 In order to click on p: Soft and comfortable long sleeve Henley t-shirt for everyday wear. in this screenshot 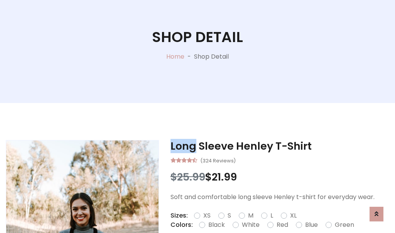, I will do `click(280, 197)`.